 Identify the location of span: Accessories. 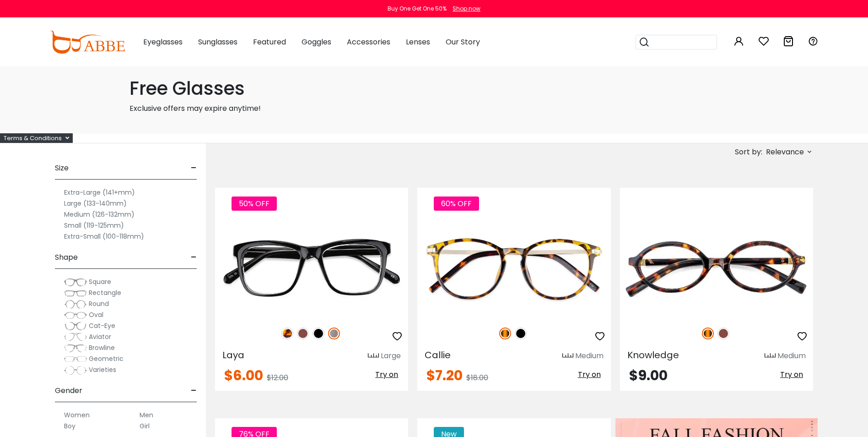
(368, 42).